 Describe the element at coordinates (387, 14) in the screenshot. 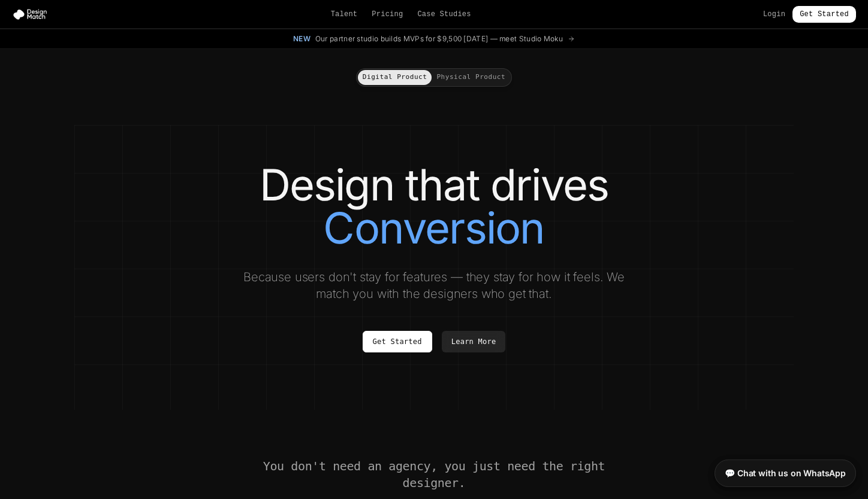

I see `a: Pricing` at that location.